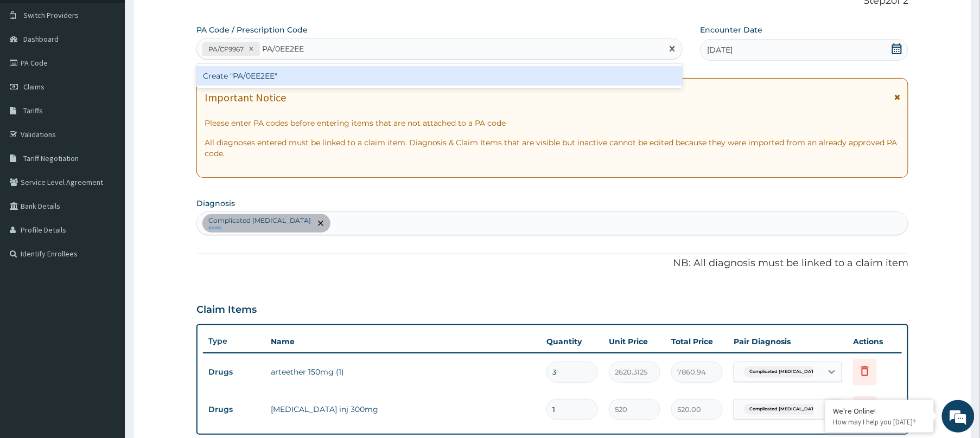 The width and height of the screenshot is (980, 438). I want to click on th: Type, so click(234, 341).